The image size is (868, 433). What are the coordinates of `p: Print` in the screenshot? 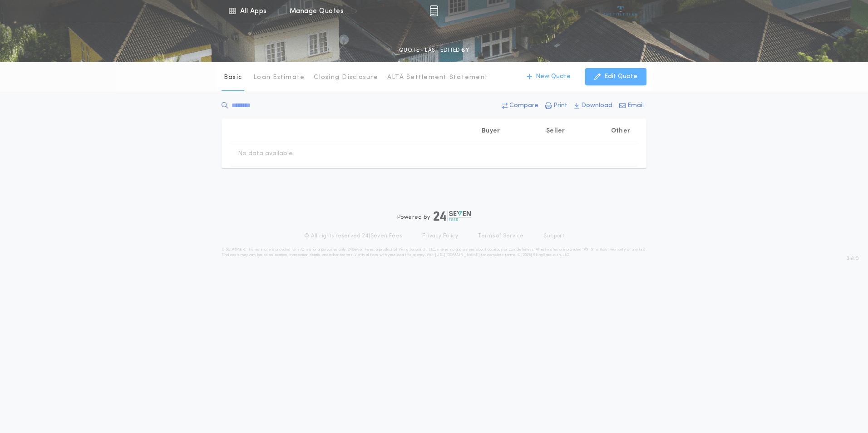 It's located at (560, 106).